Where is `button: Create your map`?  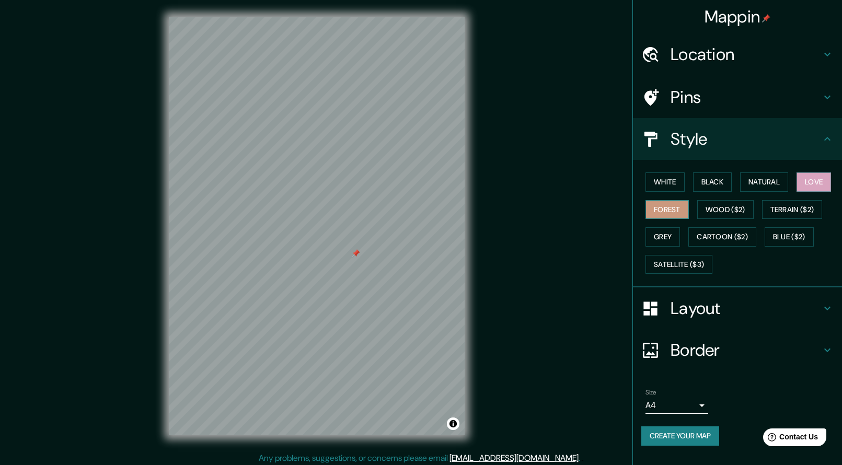
button: Create your map is located at coordinates (680, 436).